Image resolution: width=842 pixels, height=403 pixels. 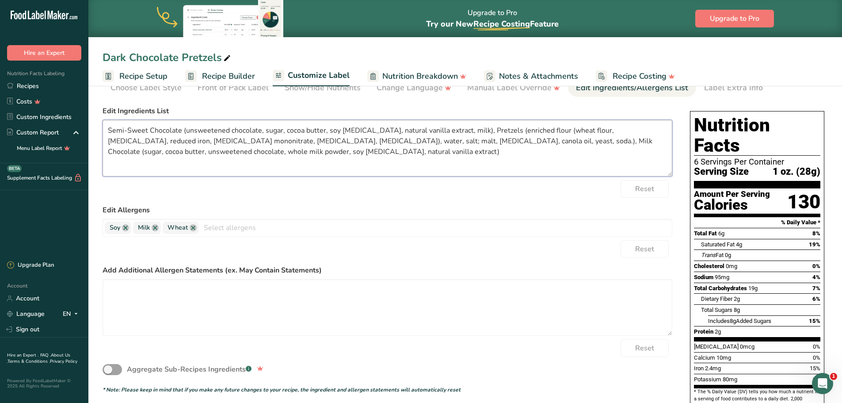 I want to click on a: Recipe Costing, so click(x=635, y=76).